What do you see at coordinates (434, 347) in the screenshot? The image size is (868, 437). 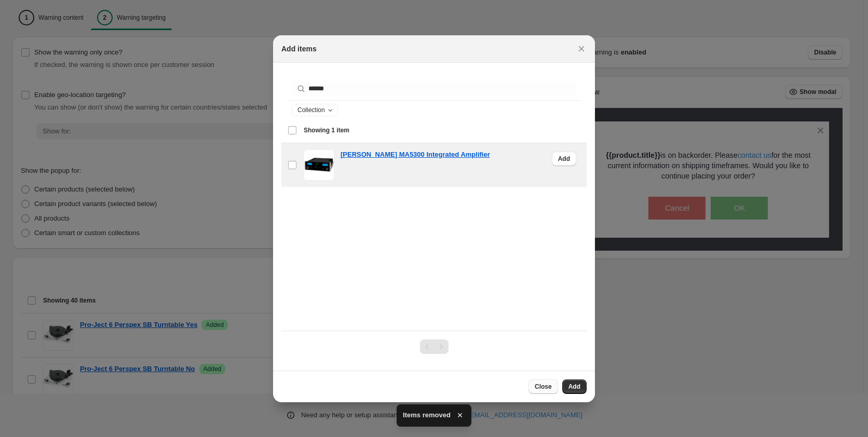 I see `nav: Pagination` at bounding box center [434, 347].